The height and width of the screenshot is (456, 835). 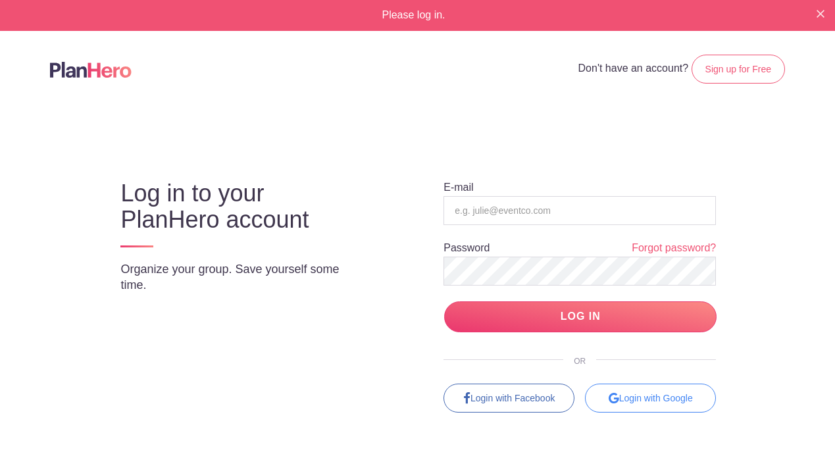 What do you see at coordinates (820, 14) in the screenshot?
I see `img: X small white` at bounding box center [820, 14].